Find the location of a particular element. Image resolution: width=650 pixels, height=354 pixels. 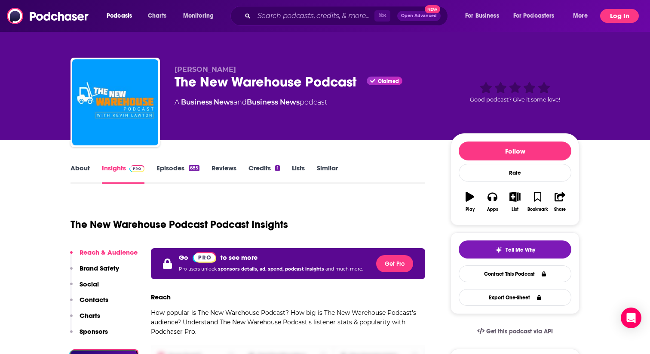

button: Bookmark is located at coordinates (538, 202).